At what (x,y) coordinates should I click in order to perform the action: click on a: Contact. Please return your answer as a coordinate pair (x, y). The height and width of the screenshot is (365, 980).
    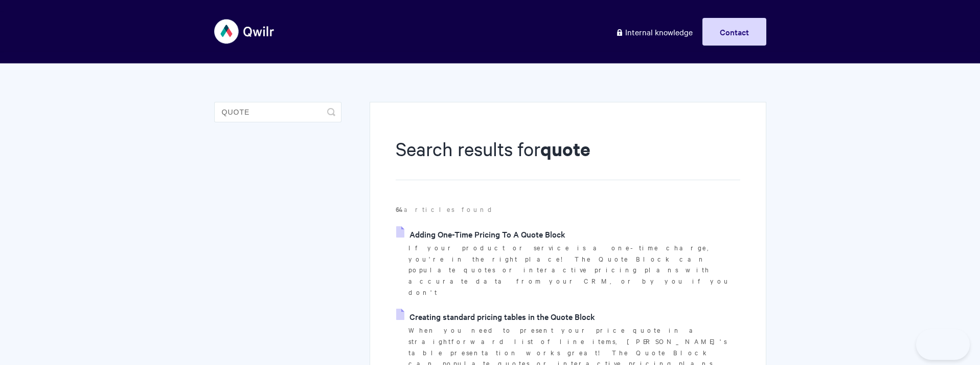
    Looking at the image, I should click on (733, 32).